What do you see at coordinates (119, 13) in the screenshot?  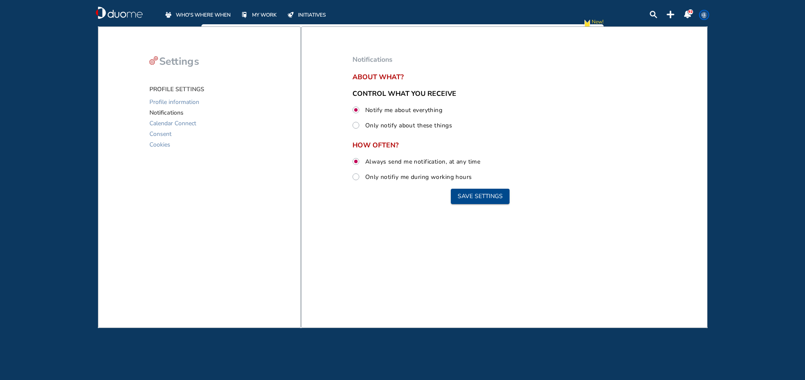 I see `div: duome-logo-whitelogo` at bounding box center [119, 13].